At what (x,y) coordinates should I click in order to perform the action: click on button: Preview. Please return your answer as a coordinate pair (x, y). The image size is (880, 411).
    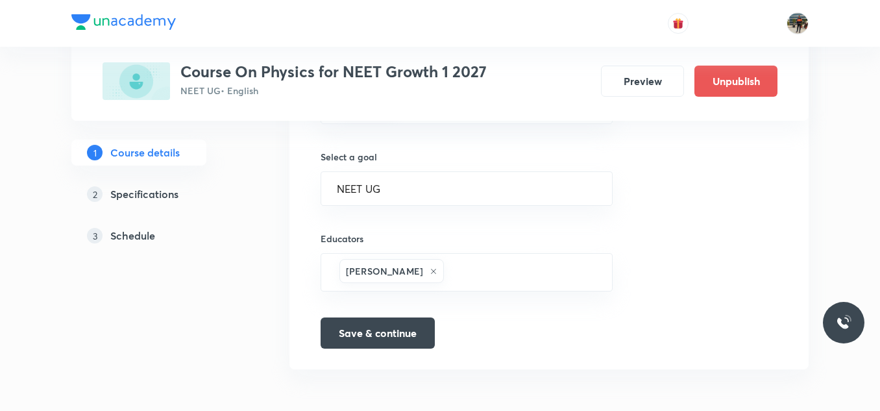
    Looking at the image, I should click on (642, 81).